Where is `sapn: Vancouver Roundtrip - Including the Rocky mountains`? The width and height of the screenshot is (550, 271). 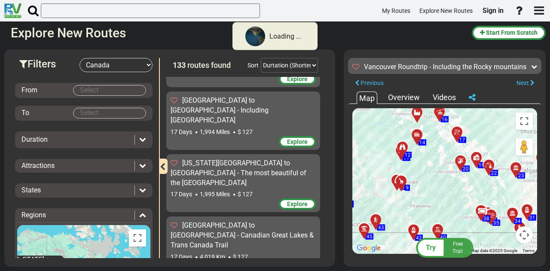 sapn: Vancouver Roundtrip - Including the Rocky mountains is located at coordinates (445, 67).